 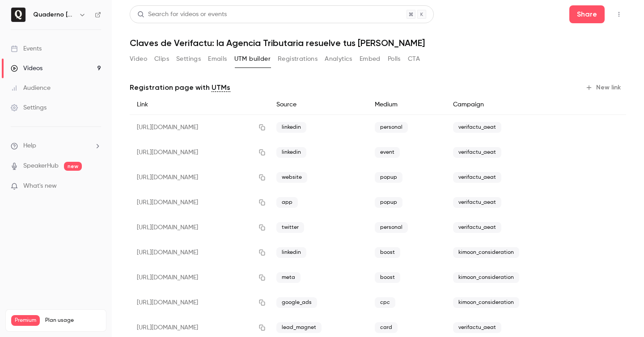 I want to click on div: Videos, so click(x=26, y=69).